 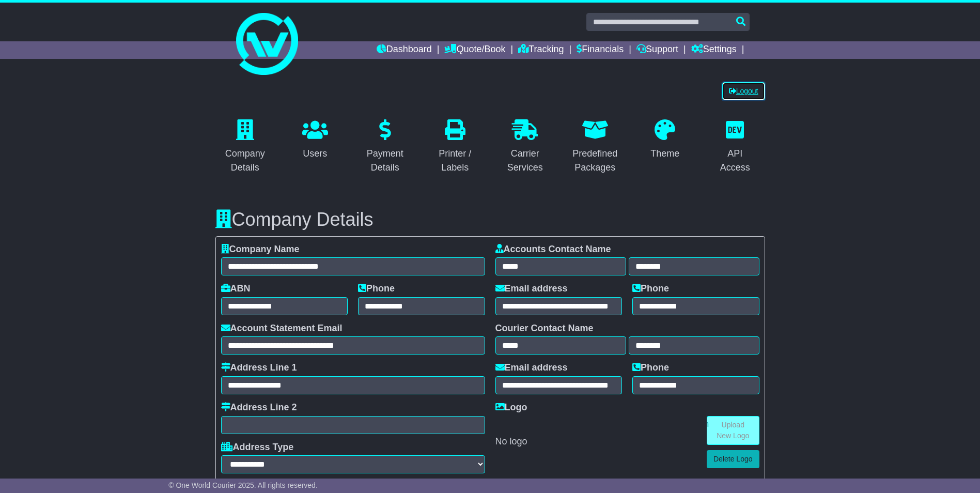 I want to click on a: Upload New Logo, so click(x=733, y=431).